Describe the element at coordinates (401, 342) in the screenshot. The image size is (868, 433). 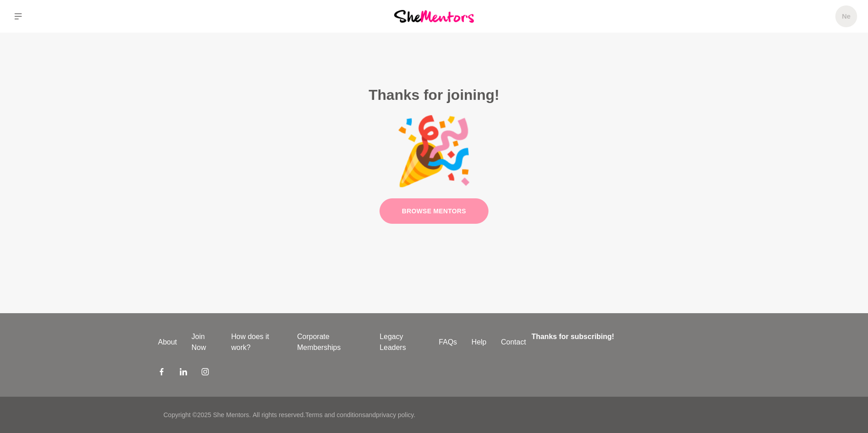
I see `a: Legacy Leaders` at that location.